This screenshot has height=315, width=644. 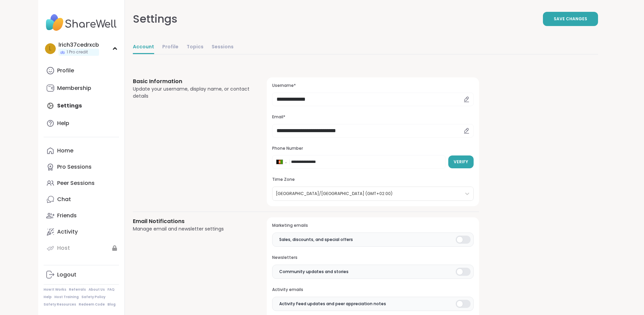 What do you see at coordinates (81, 167) in the screenshot?
I see `a: Pro Sessions` at bounding box center [81, 167].